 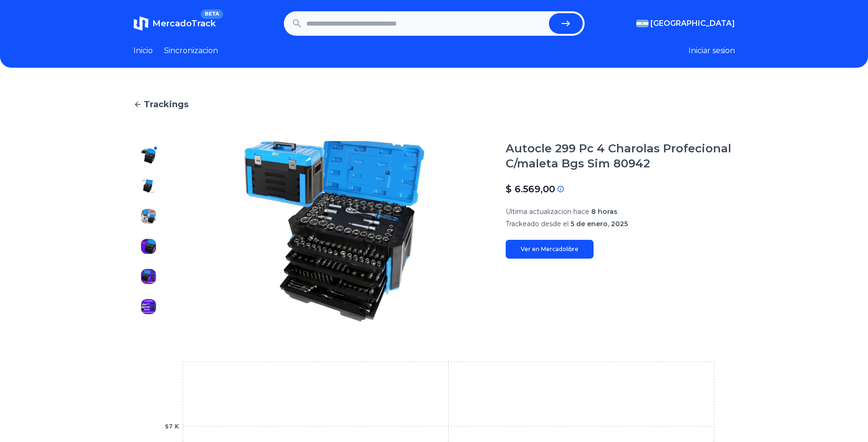 I want to click on p: $ 6.569,00, so click(x=530, y=189).